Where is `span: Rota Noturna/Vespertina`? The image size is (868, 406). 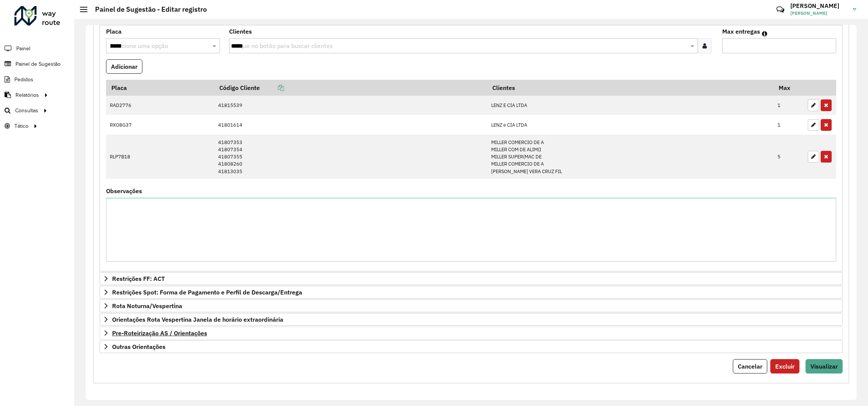 span: Rota Noturna/Vespertina is located at coordinates (147, 306).